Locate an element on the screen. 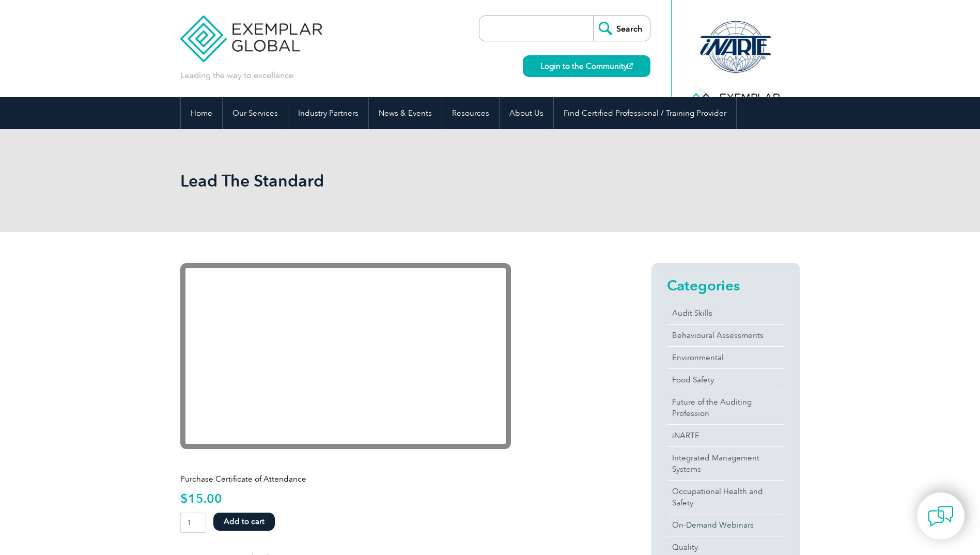 This screenshot has width=980, height=555. bdi: 15.00 is located at coordinates (201, 498).